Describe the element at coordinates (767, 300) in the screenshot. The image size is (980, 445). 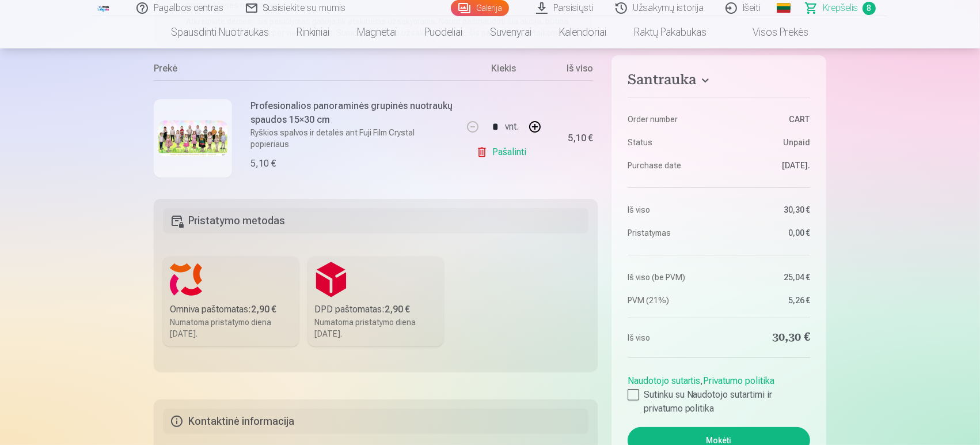
I see `dd: 5,26 €` at that location.